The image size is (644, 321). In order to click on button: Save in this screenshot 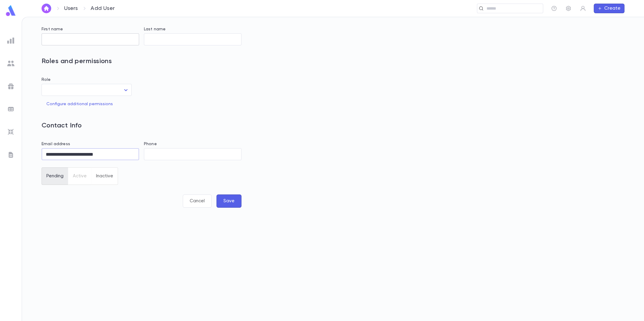, I will do `click(229, 201)`.